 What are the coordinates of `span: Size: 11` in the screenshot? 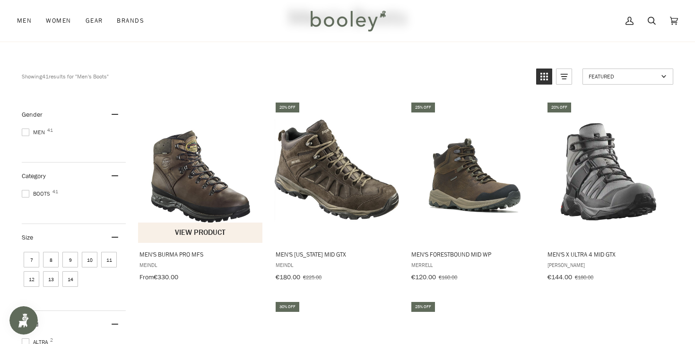 It's located at (109, 259).